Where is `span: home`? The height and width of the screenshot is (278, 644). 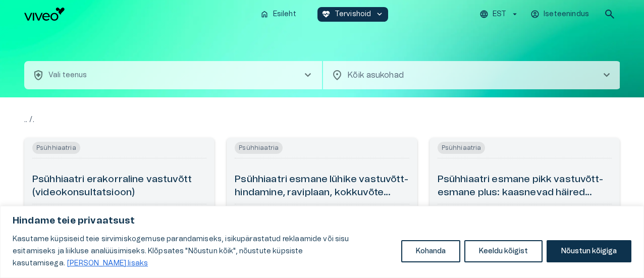
span: home is located at coordinates (264, 14).